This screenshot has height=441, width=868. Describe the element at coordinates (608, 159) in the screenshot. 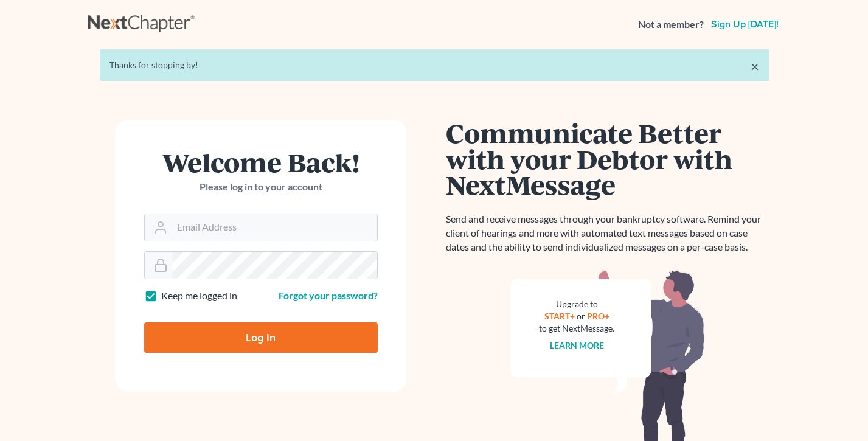

I see `h1: Communicate Better with your Debtor with NextMessage` at that location.